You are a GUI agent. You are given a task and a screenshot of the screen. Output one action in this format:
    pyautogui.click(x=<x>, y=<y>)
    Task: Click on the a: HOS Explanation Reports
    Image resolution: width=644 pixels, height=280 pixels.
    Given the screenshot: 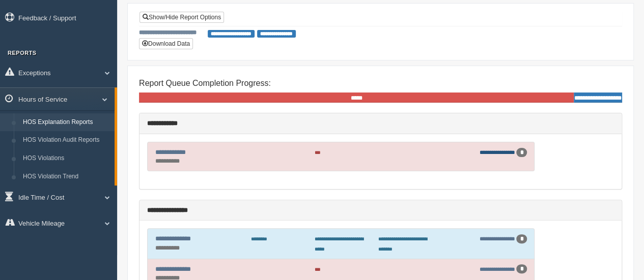 What is the action you would take?
    pyautogui.click(x=66, y=123)
    